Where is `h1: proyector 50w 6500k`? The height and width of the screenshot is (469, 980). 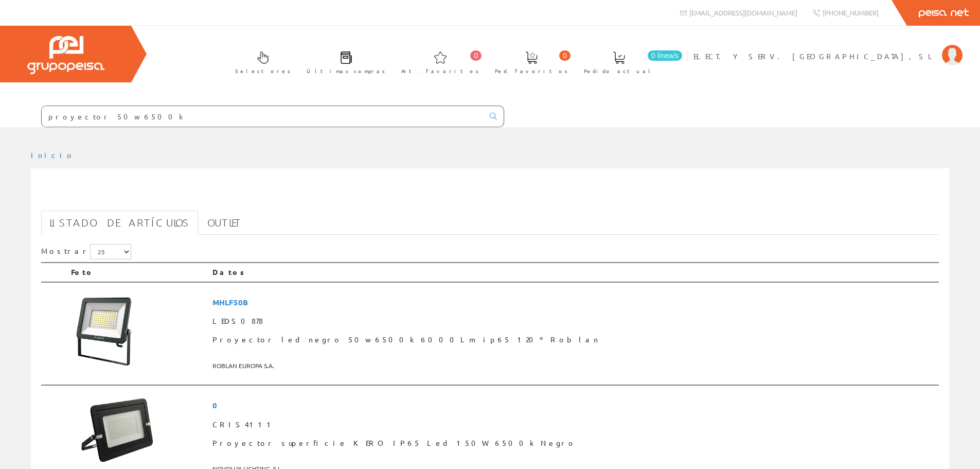 h1: proyector 50w 6500k is located at coordinates (490, 195).